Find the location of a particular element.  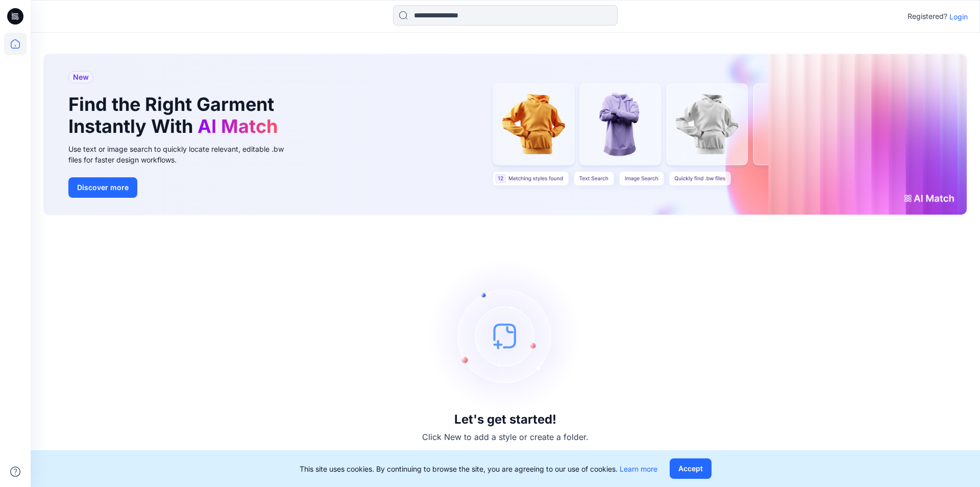

span: AI Match is located at coordinates (237, 126).